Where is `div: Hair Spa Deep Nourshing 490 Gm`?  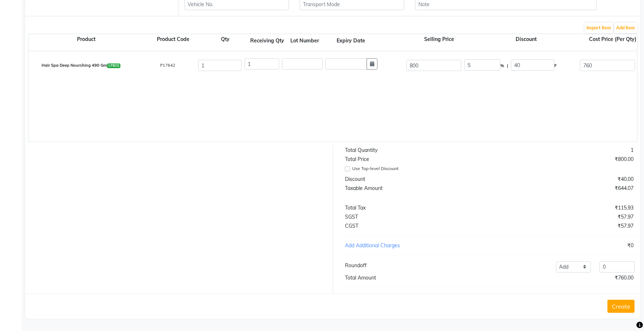
div: Hair Spa Deep Nourshing 490 Gm is located at coordinates (81, 65).